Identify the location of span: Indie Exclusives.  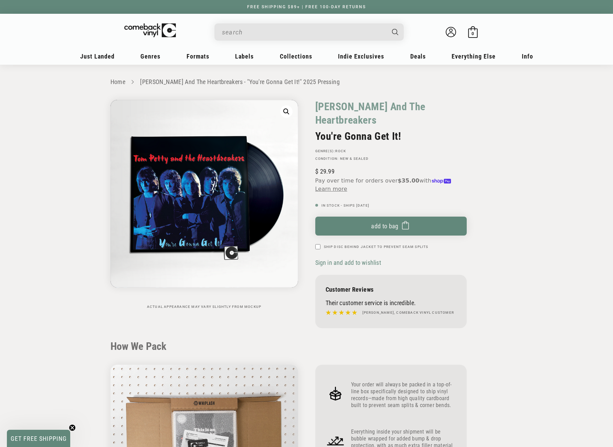
(361, 56).